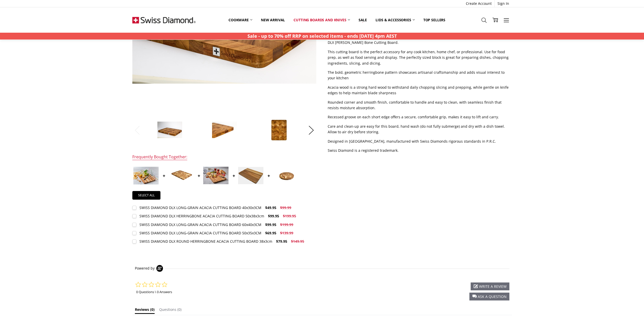  What do you see at coordinates (240, 20) in the screenshot?
I see `a: Cookware` at bounding box center [240, 20].